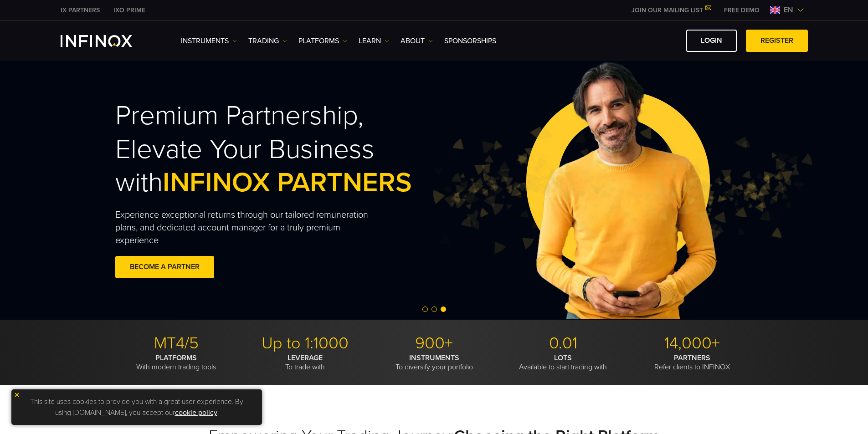 Image resolution: width=868 pixels, height=434 pixels. Describe the element at coordinates (196, 413) in the screenshot. I see `a: cookie policy` at that location.